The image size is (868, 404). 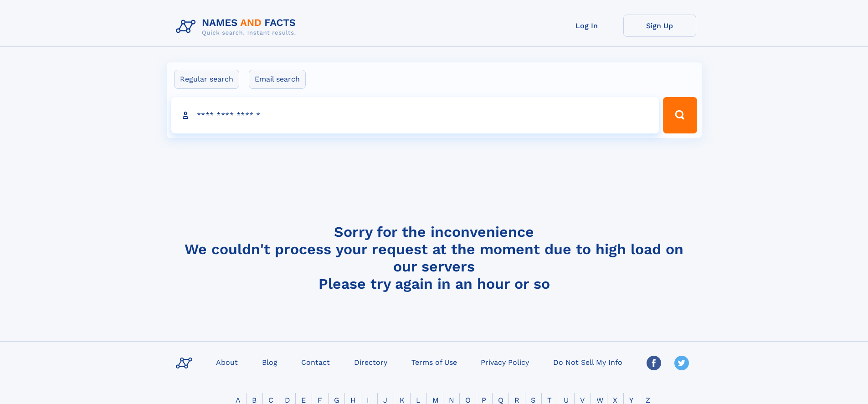 What do you see at coordinates (434, 362) in the screenshot?
I see `a: Terms of Use` at bounding box center [434, 362].